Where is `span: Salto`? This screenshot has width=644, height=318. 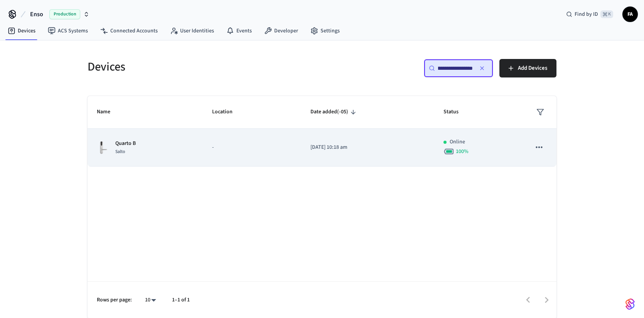 span: Salto is located at coordinates (120, 152).